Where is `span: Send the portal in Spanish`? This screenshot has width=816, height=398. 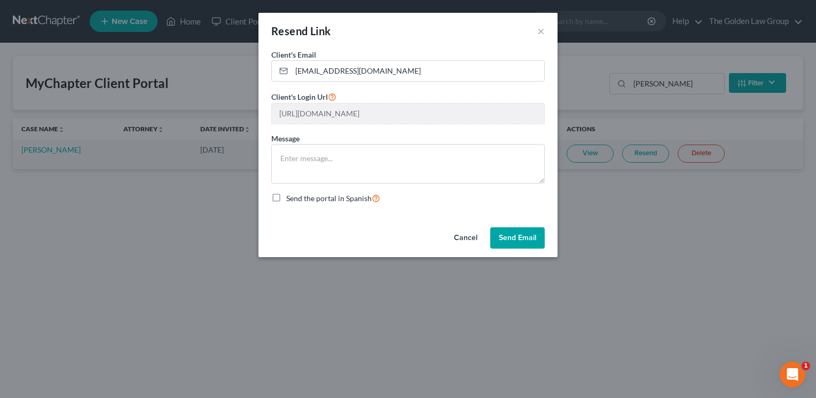 span: Send the portal in Spanish is located at coordinates (329, 198).